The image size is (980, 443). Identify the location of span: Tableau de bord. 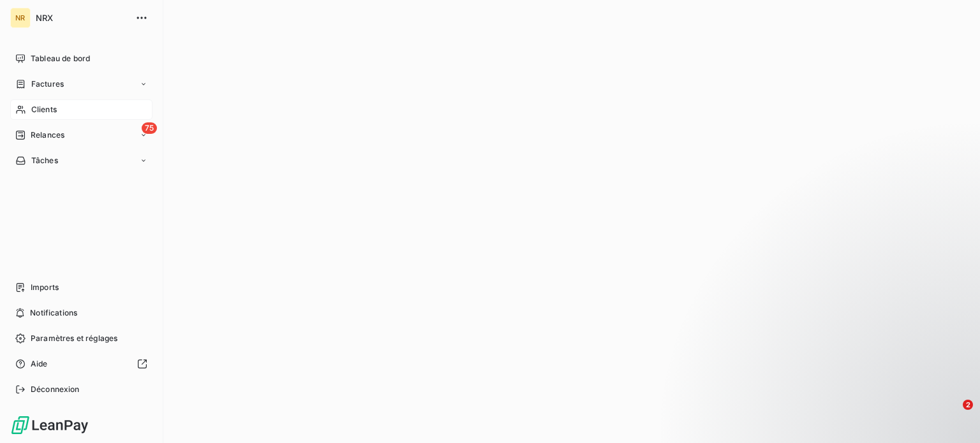
(60, 59).